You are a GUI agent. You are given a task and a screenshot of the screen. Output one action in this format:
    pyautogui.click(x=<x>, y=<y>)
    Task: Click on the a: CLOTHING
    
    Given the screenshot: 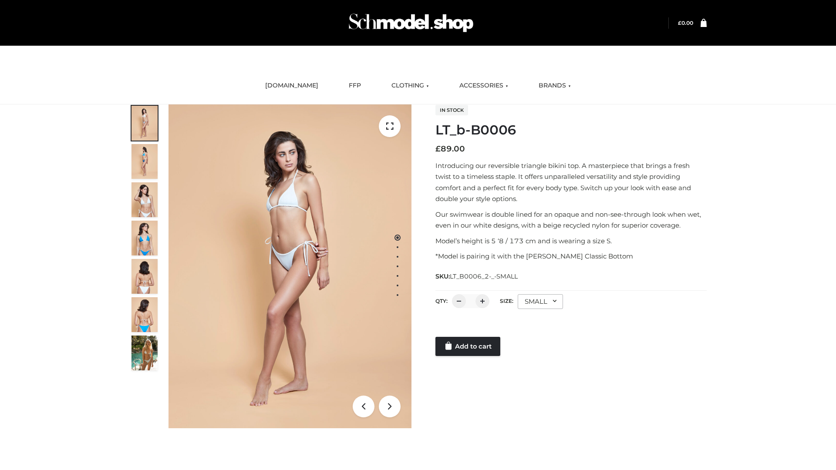 What is the action you would take?
    pyautogui.click(x=410, y=86)
    